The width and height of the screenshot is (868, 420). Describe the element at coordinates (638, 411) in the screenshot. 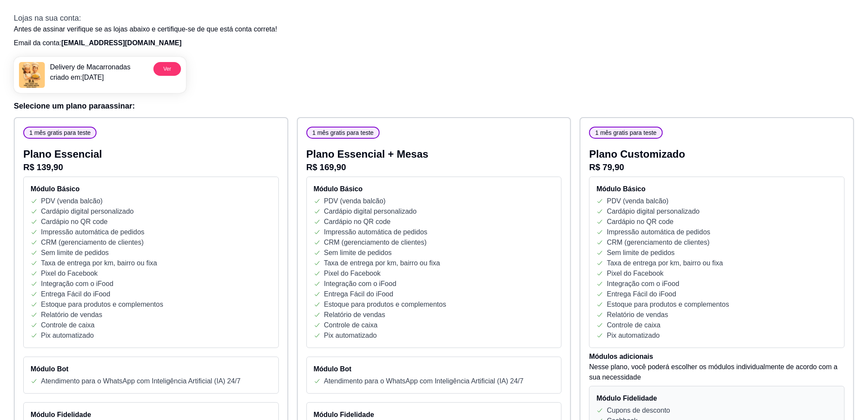

I see `p: Cupons de desconto` at that location.